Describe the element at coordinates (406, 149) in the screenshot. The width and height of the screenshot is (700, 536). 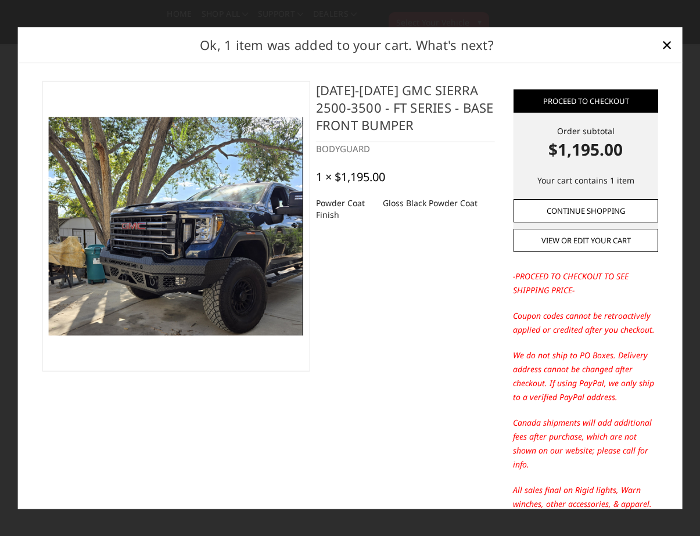
I see `div: BODYGUARD` at that location.